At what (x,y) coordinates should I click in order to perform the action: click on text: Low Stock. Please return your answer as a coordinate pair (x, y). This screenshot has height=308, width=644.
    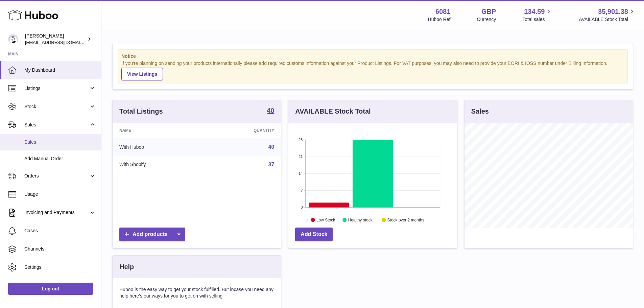
    Looking at the image, I should click on (326, 219).